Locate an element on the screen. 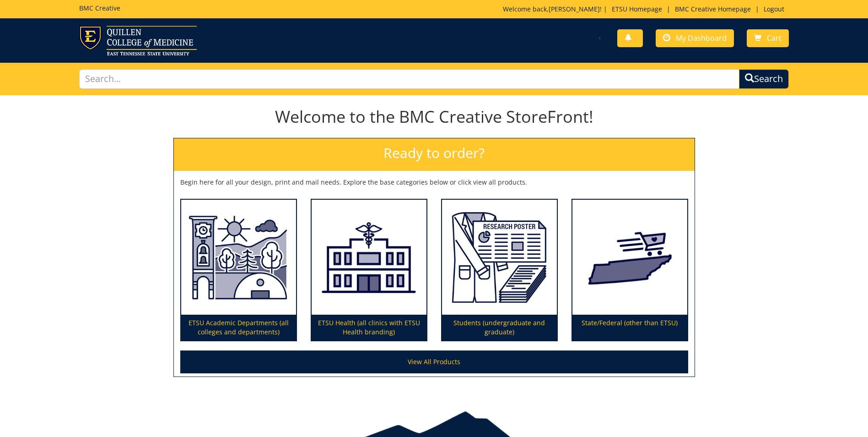  p: ETSU Health (all clinics with ETSU Health branding) is located at coordinates (369, 327).